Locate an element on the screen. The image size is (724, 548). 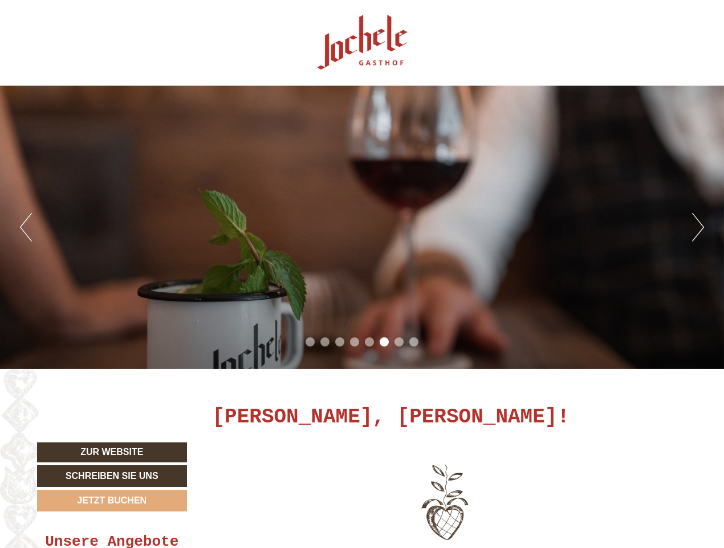
img: image is located at coordinates (446, 502).